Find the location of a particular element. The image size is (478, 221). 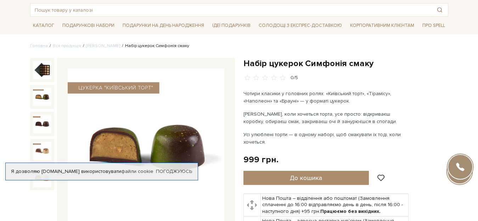

span: Про Spell is located at coordinates (433, 25).